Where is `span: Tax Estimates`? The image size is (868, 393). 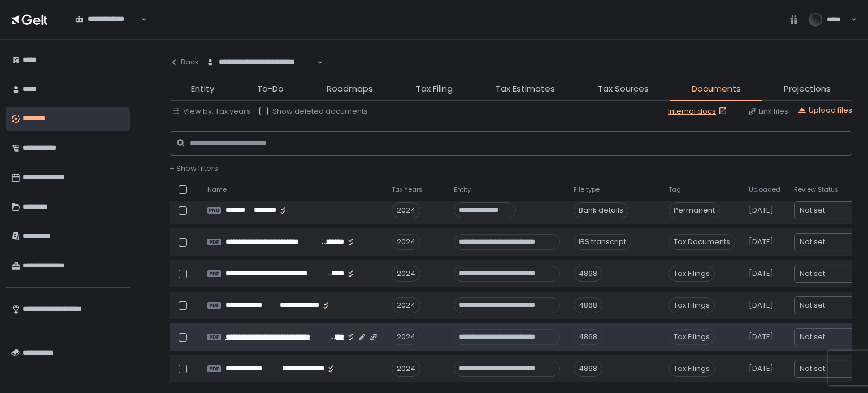 span: Tax Estimates is located at coordinates (525, 89).